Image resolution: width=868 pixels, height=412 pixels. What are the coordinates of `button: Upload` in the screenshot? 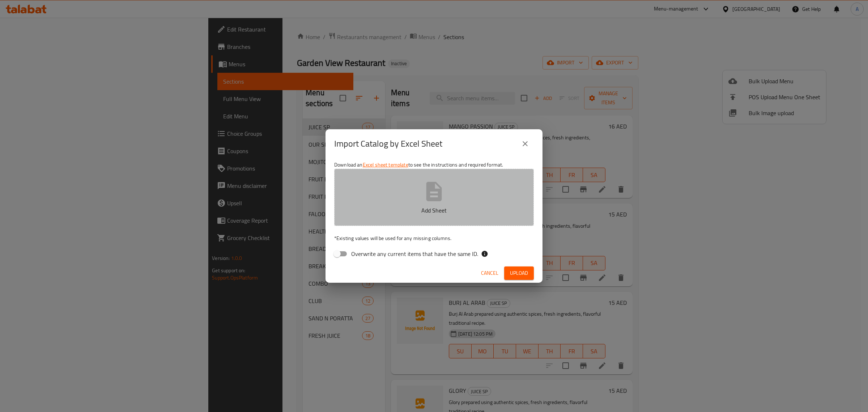 It's located at (519, 273).